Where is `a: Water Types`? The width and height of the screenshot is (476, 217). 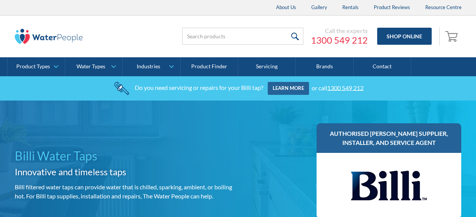 a: Water Types is located at coordinates (94, 67).